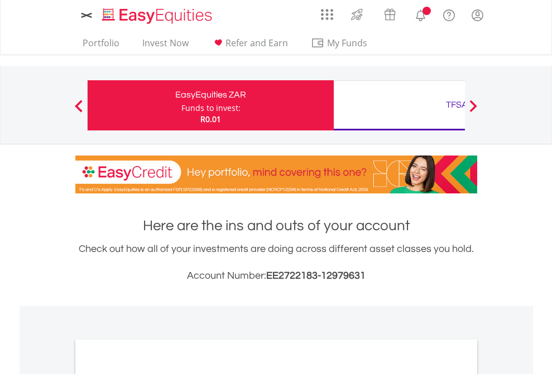 This screenshot has width=552, height=374. I want to click on button: Next, so click(473, 111).